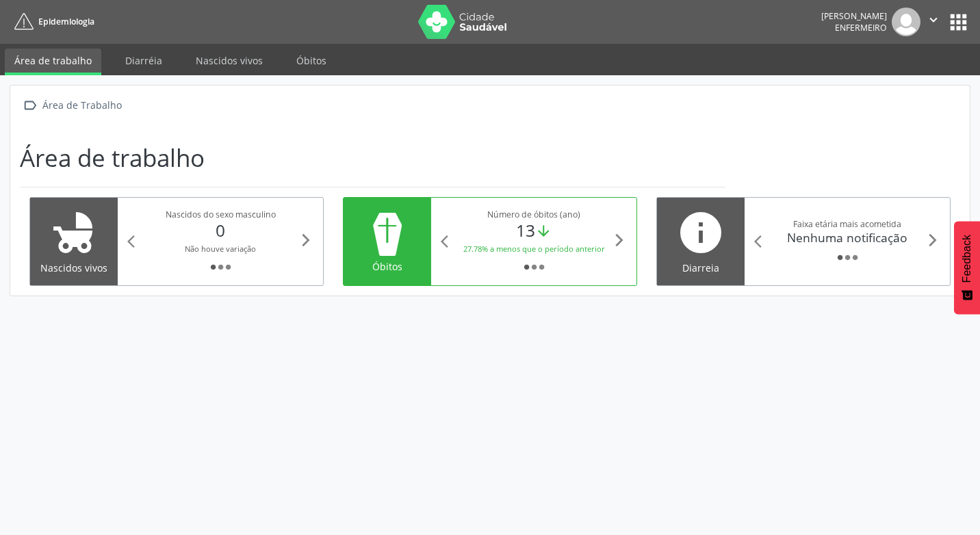  Describe the element at coordinates (543, 231) in the screenshot. I see `i: arrow_downward` at that location.